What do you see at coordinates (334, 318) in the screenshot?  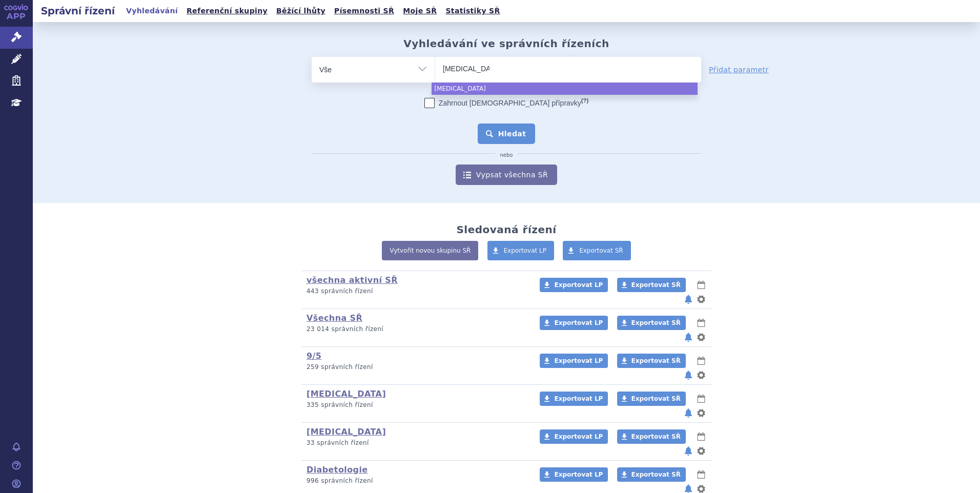 I see `a: Všechna SŘ` at bounding box center [334, 318].